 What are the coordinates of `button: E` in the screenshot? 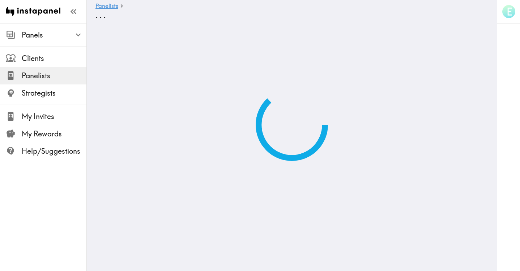 It's located at (508, 12).